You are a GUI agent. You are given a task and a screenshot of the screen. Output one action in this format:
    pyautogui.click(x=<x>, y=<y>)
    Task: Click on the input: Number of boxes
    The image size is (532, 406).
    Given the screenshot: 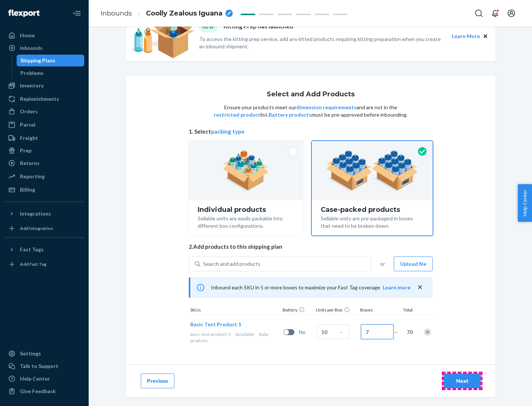 What is the action you would take?
    pyautogui.click(x=377, y=332)
    